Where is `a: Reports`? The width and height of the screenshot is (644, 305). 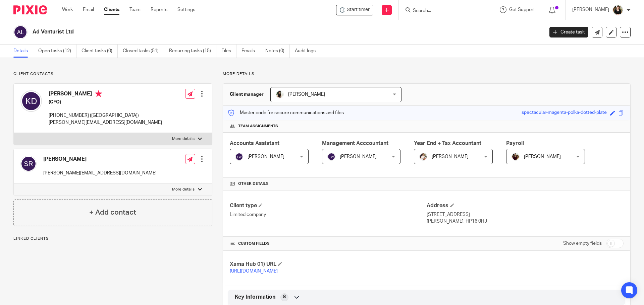 a: Reports is located at coordinates (159, 10).